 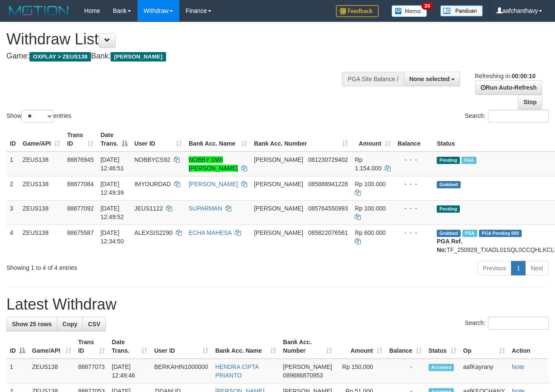 I want to click on span: IMYOURDAD, so click(x=153, y=184).